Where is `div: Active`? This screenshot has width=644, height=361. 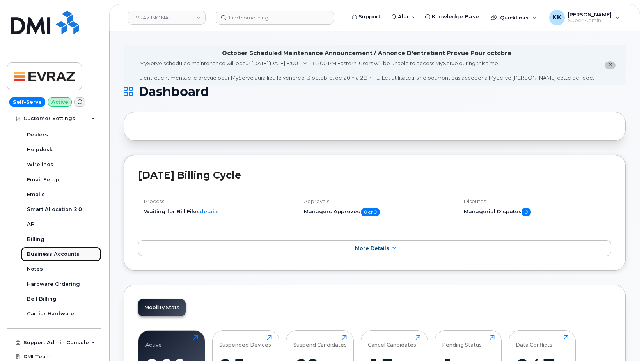 div: Active is located at coordinates (153, 341).